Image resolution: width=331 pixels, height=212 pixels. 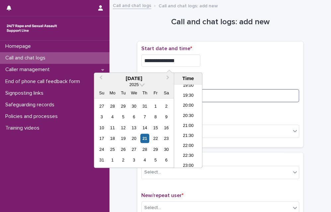 What do you see at coordinates (134, 117) in the screenshot?
I see `div: Choose Wednesday, August 6th, 2025` at bounding box center [134, 117].